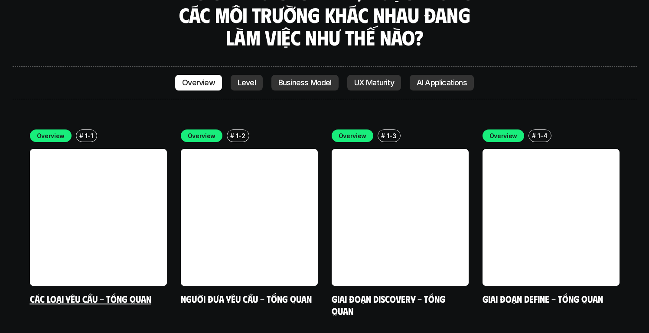  Describe the element at coordinates (374, 83) in the screenshot. I see `a: UX Maturity` at that location.